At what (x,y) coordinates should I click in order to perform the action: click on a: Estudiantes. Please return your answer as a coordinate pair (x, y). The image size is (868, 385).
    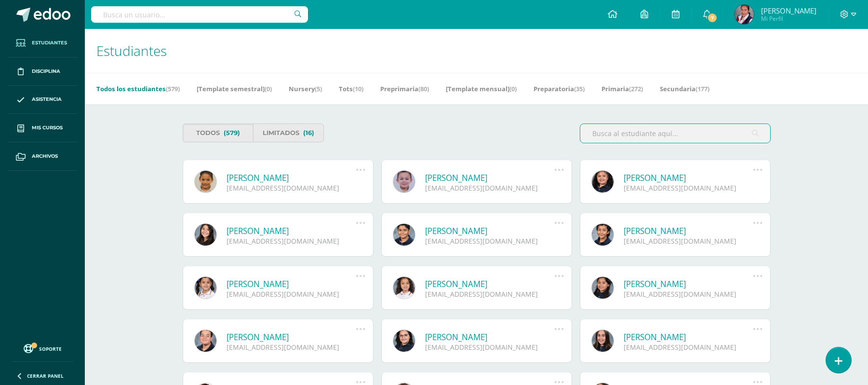
    Looking at the image, I should click on (43, 43).